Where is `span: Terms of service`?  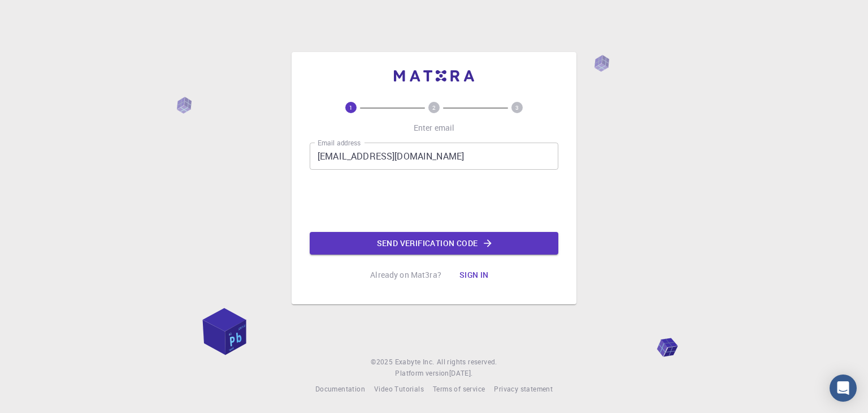 span: Terms of service is located at coordinates (459, 389).